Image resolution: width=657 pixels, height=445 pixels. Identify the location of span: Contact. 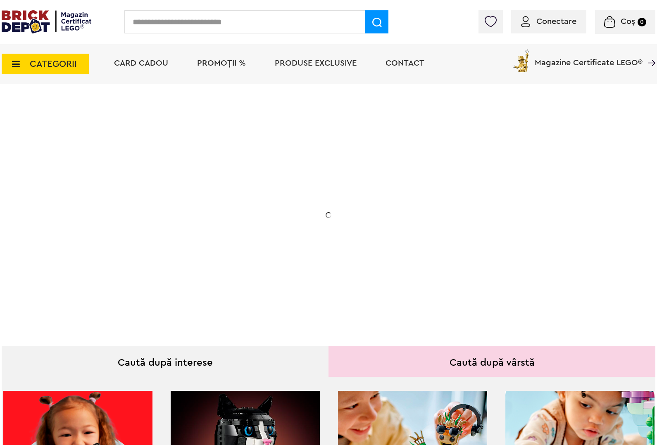
(405, 63).